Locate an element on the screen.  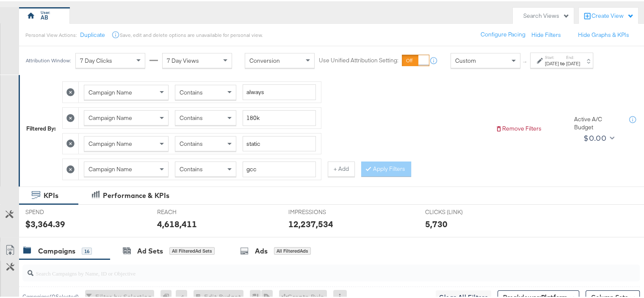
div: Filtered By: is located at coordinates (41, 127).